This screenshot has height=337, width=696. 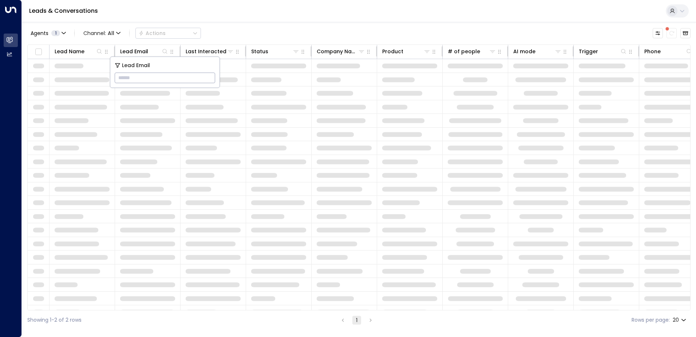 I want to click on button: Customize, so click(x=658, y=33).